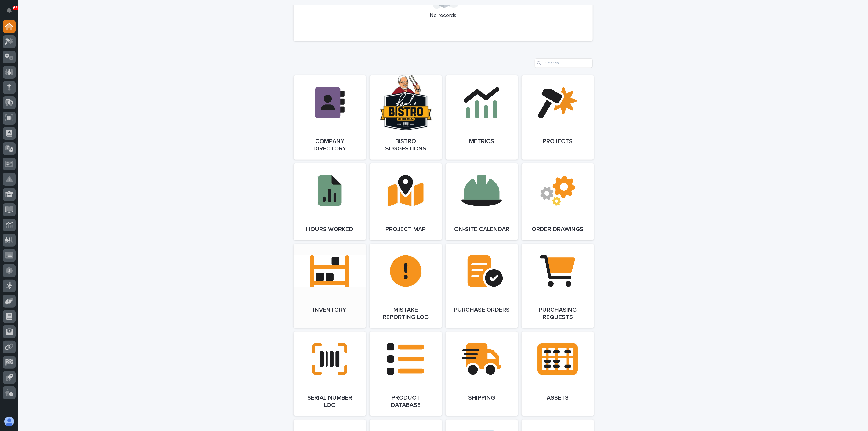 The image size is (868, 431). Describe the element at coordinates (405, 118) in the screenshot. I see `a: Bistro Suggestions` at that location.